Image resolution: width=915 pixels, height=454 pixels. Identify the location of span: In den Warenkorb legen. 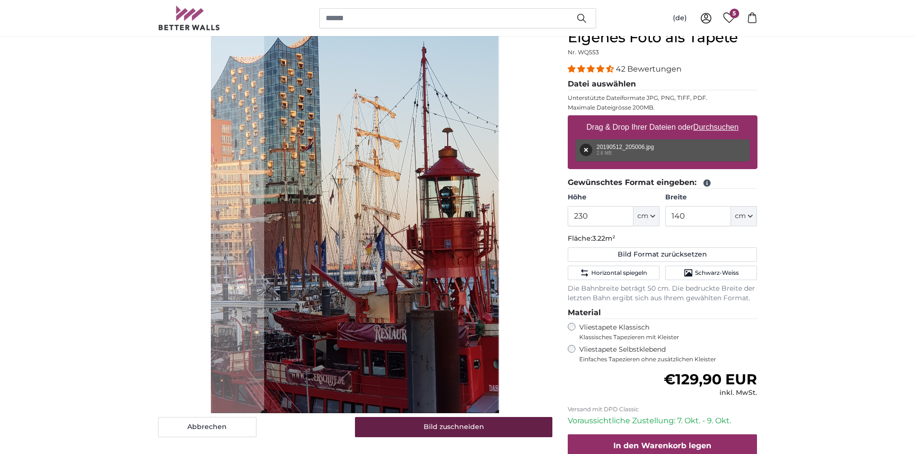
(662, 445).